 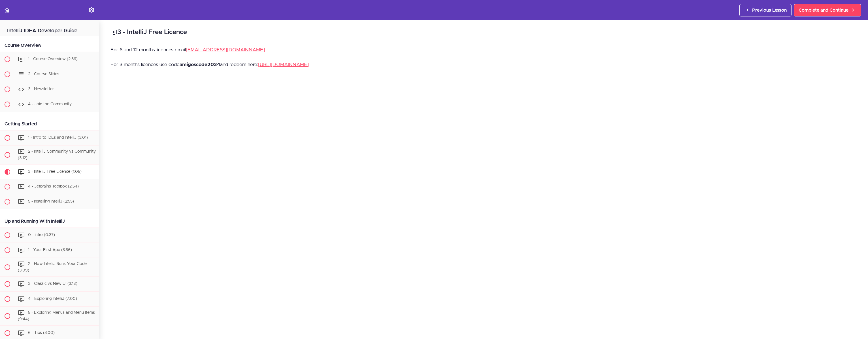 I want to click on span: 0 - Intro (0:37), so click(x=41, y=235).